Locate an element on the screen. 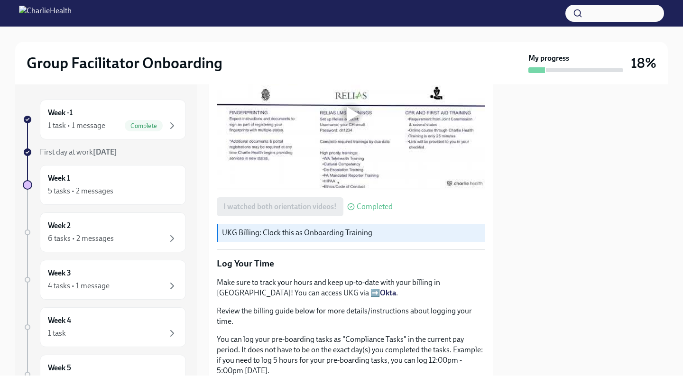  p: Review the billing guide below for more details/instructions about logging your time. is located at coordinates (351, 317).